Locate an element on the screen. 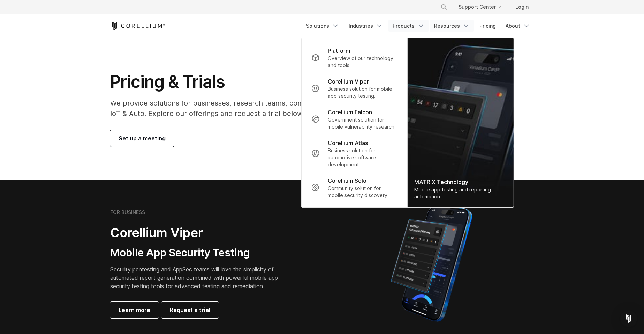  p: Corellium Viper is located at coordinates (348, 81).